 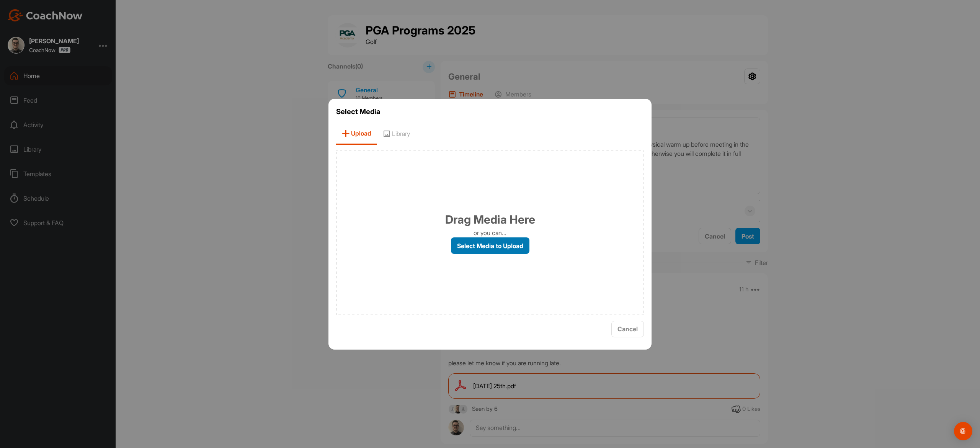 What do you see at coordinates (396, 133) in the screenshot?
I see `span: Library` at bounding box center [396, 133].